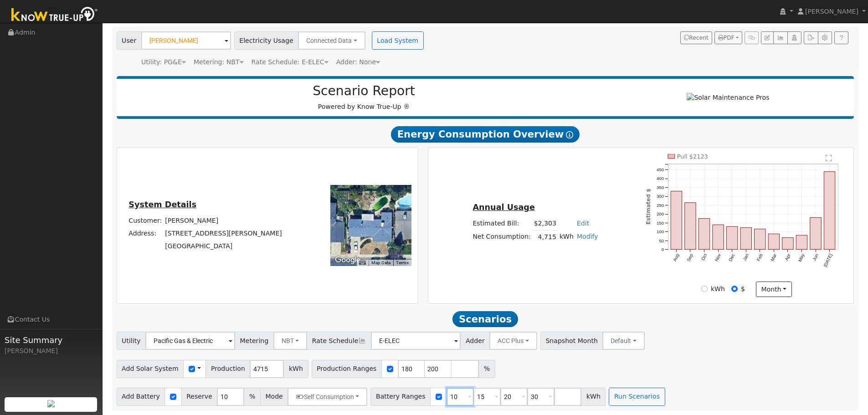 The height and width of the screenshot is (415, 868). I want to click on a: Help Link, so click(841, 38).